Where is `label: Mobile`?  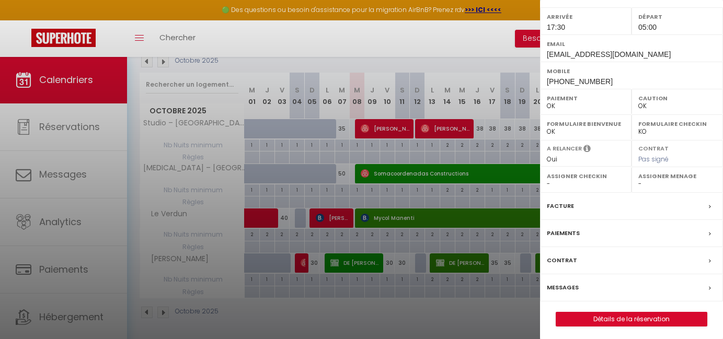
label: Mobile is located at coordinates (631, 71).